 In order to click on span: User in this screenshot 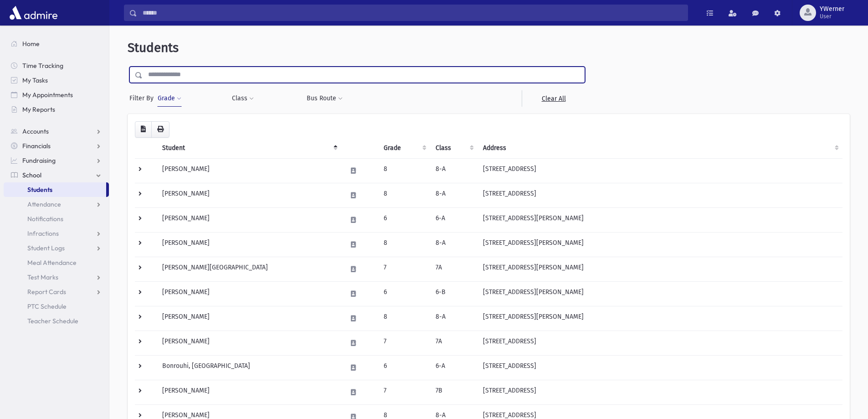, I will do `click(832, 16)`.